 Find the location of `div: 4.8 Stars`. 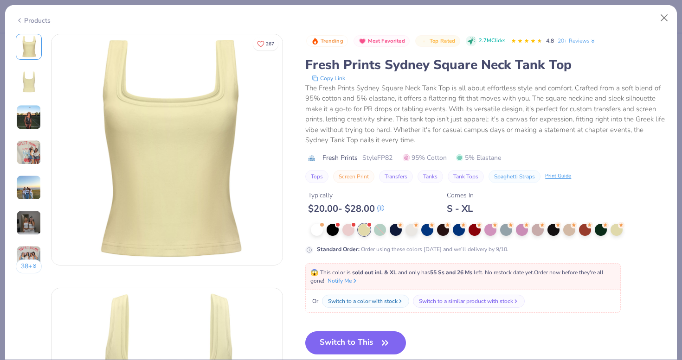

div: 4.8 Stars is located at coordinates (526, 41).